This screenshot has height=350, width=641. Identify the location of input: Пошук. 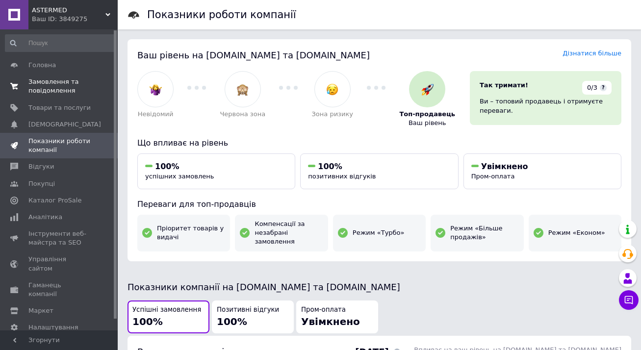
(60, 43).